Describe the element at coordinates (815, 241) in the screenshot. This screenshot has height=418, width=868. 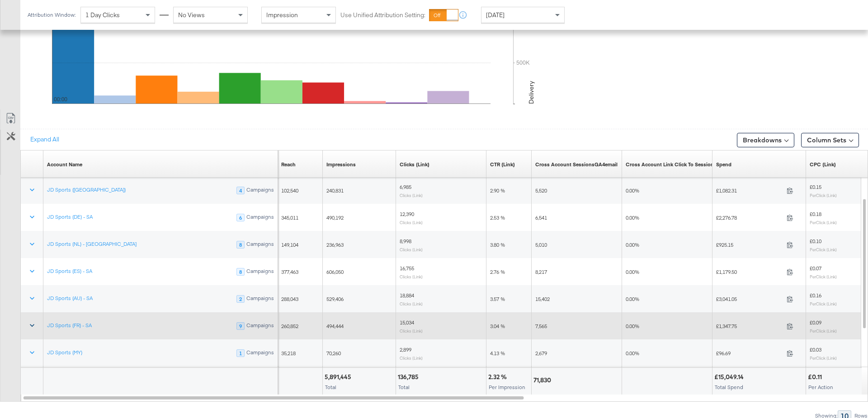
I see `span: £0.10` at that location.